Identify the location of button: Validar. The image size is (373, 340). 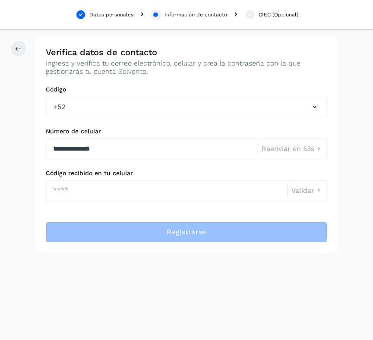
(308, 190).